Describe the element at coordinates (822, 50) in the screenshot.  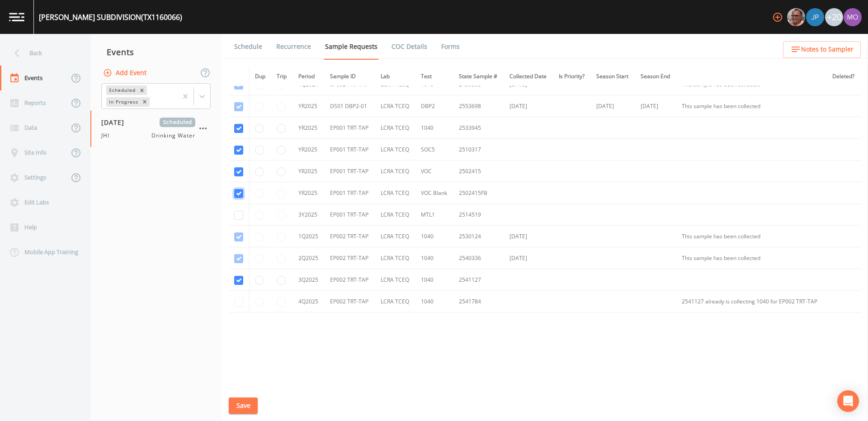
I see `button: Notes to Sampler` at that location.